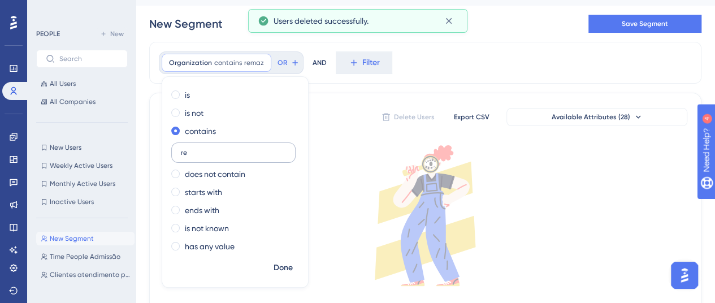 The width and height of the screenshot is (715, 303). Describe the element at coordinates (49, 10) in the screenshot. I see `span: Need Help?` at that location.